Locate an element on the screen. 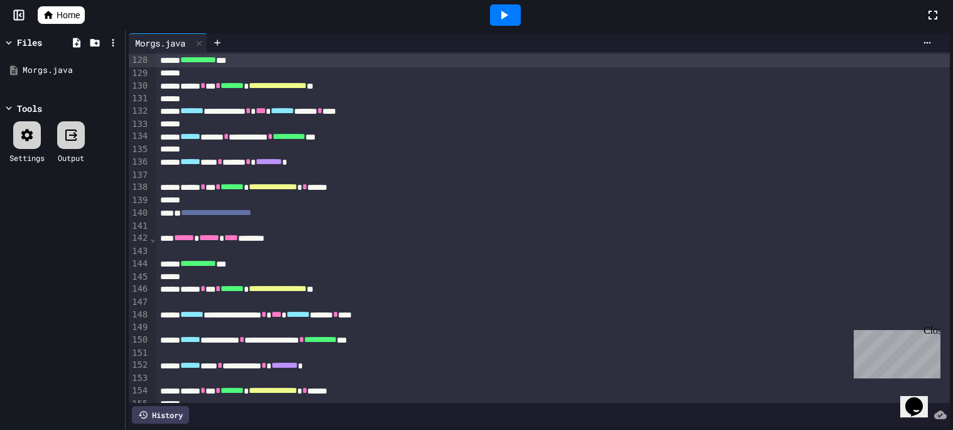 This screenshot has height=430, width=953. div: 153 is located at coordinates (139, 378).